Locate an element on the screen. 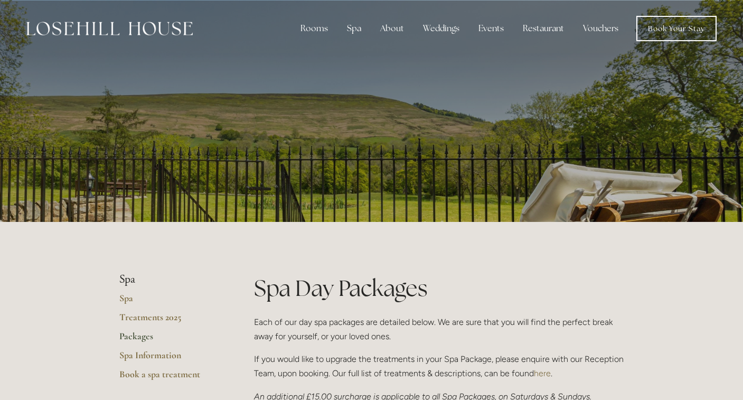 The height and width of the screenshot is (400, 743). a: Treatments 2025 is located at coordinates (169, 320).